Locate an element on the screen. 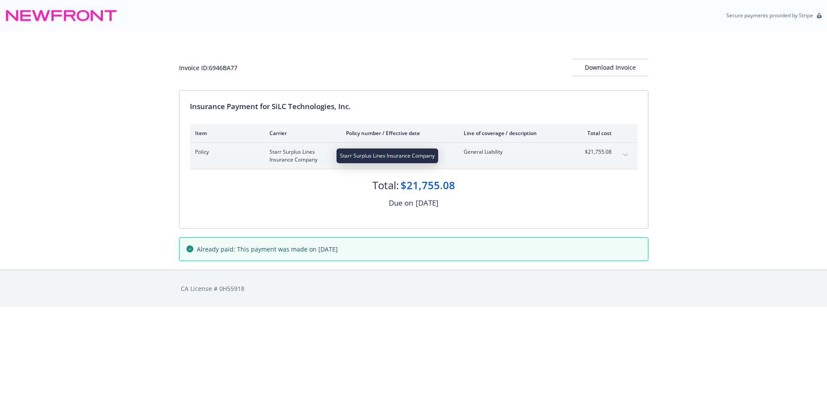 The height and width of the screenshot is (413, 827). span: Starr Surplus Lines Insurance Company is located at coordinates (301, 156).